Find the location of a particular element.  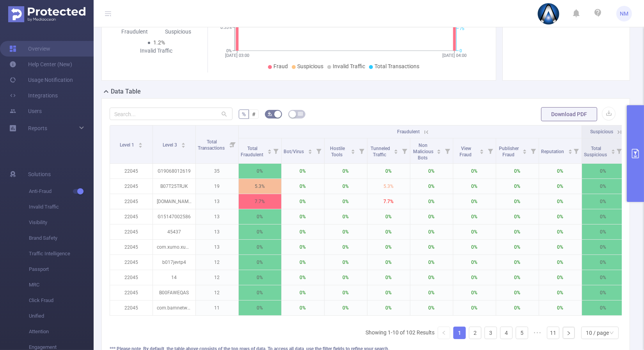

span: MRC is located at coordinates (61, 285).